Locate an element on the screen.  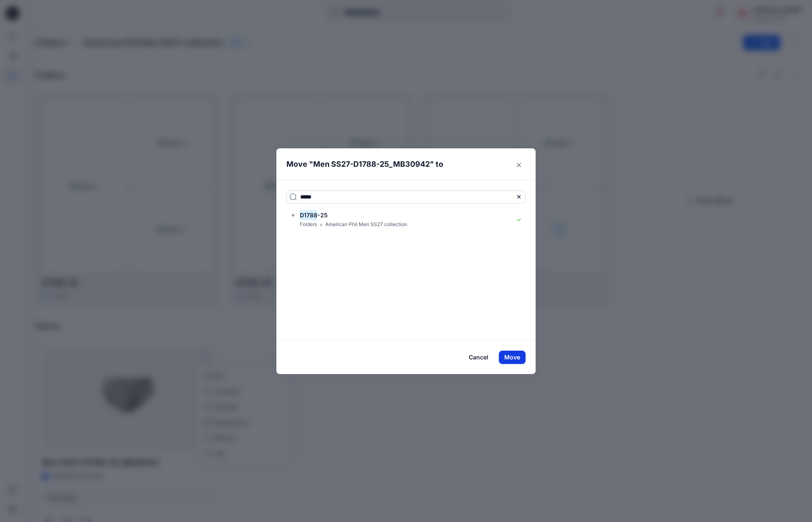
button: Move is located at coordinates (513, 357).